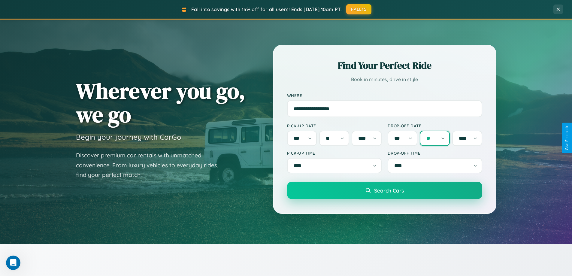  What do you see at coordinates (435, 125) in the screenshot?
I see `label: Drop-off Date` at bounding box center [435, 125].